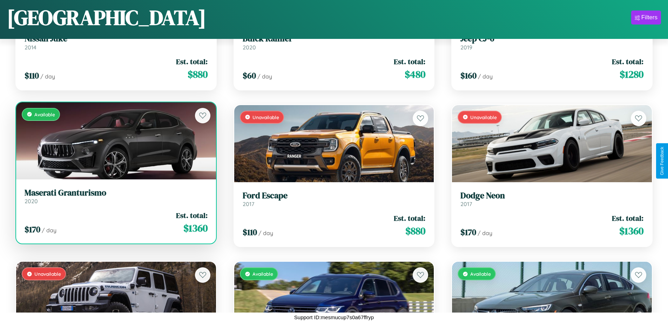 This screenshot has width=668, height=322. What do you see at coordinates (334, 317) in the screenshot?
I see `p: Support ID: mesmucup7s0a67ffryp` at bounding box center [334, 317].